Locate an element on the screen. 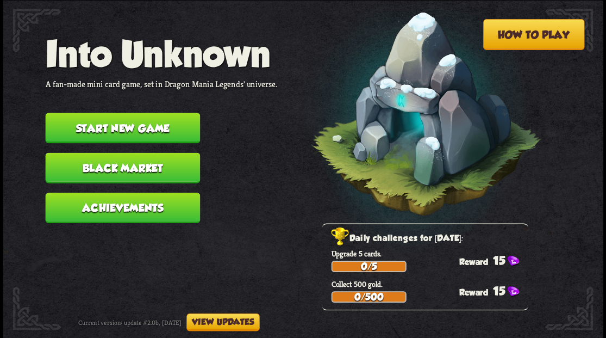  img: Golden_Trophy_Icon.png is located at coordinates (340, 236).